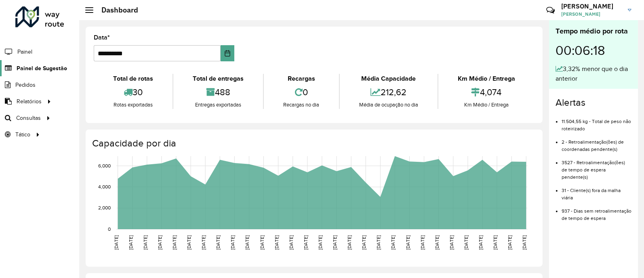 This screenshot has width=644, height=278. I want to click on div: 488, so click(218, 92).